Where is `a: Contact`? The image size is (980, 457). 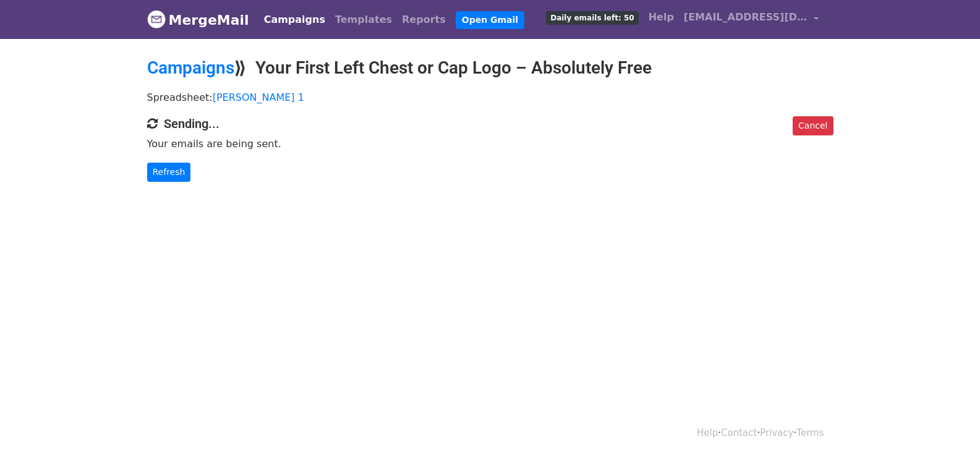
a: Contact is located at coordinates (739, 433).